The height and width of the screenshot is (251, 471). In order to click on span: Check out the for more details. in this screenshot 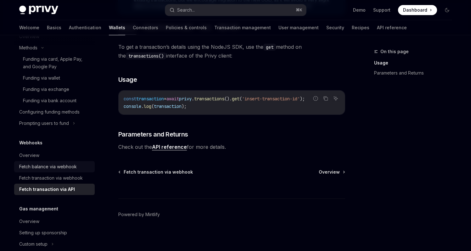, I will do `click(232, 147)`.